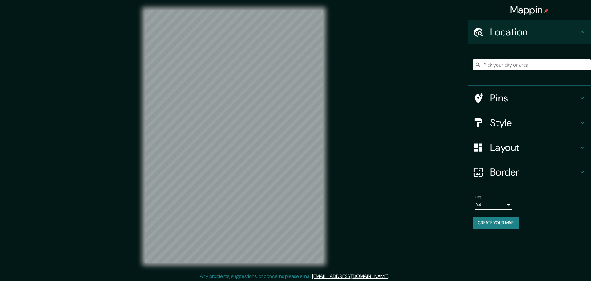 The width and height of the screenshot is (591, 281). What do you see at coordinates (535, 32) in the screenshot?
I see `h4: Location` at bounding box center [535, 32].